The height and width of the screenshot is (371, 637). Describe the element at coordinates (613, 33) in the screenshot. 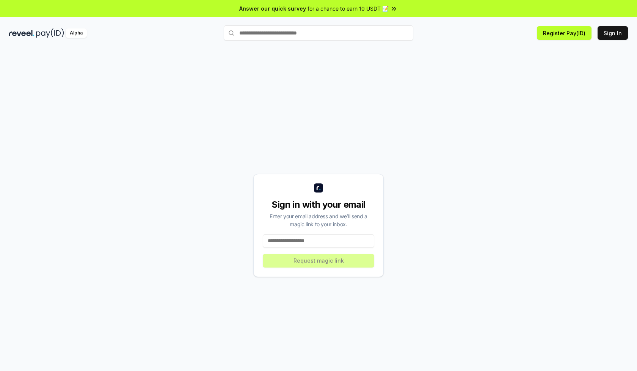

I see `button: Sign In` at that location.